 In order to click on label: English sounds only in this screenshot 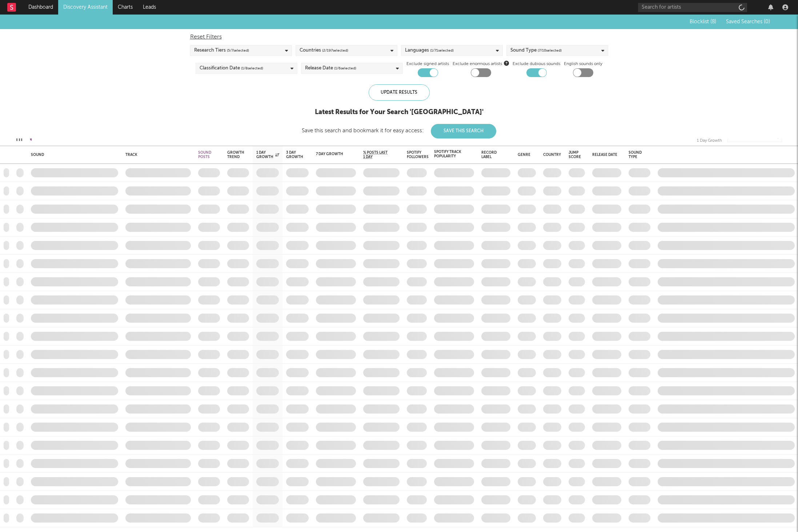, I will do `click(583, 64)`.